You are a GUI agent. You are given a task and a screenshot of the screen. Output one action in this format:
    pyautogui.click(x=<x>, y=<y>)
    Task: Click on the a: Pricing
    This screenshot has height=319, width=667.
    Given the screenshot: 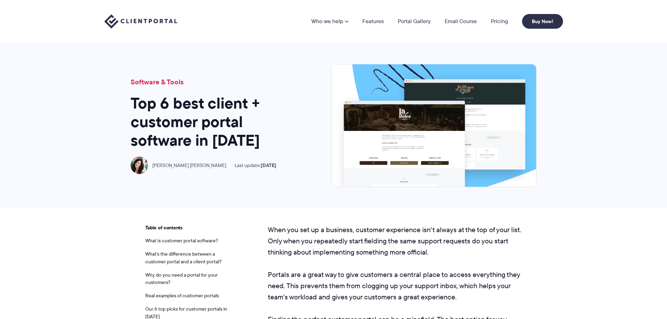 What is the action you would take?
    pyautogui.click(x=499, y=21)
    